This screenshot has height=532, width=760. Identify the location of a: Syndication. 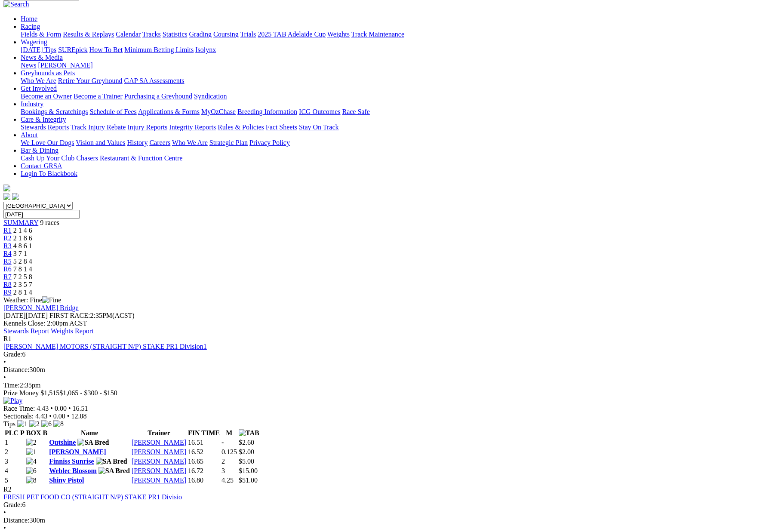
(210, 96).